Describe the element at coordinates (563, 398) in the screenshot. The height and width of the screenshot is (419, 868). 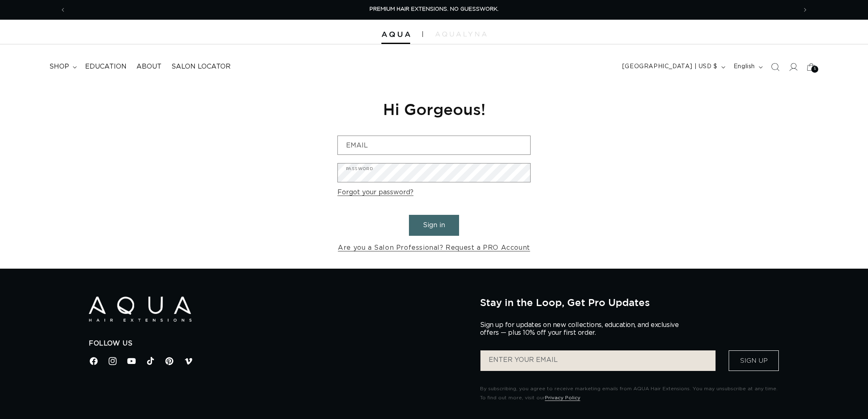
I see `a: Privacy Policy` at that location.